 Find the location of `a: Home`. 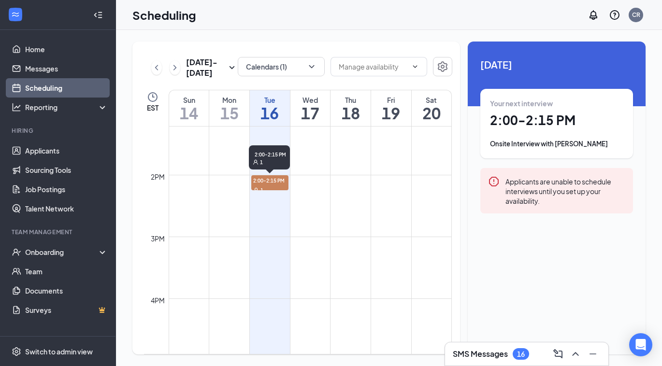

a: Home is located at coordinates (66, 49).